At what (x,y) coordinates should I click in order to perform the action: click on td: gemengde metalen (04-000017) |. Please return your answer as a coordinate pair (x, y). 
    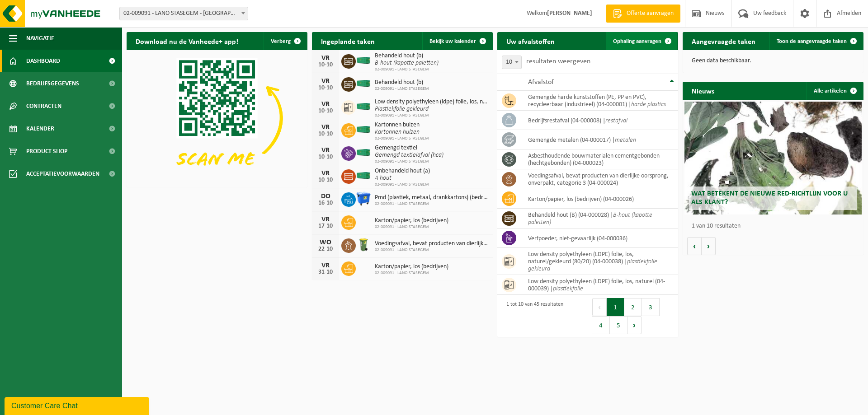
    Looking at the image, I should click on (600, 140).